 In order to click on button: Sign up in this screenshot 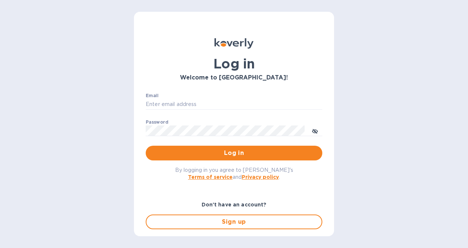, I will do `click(234, 222)`.